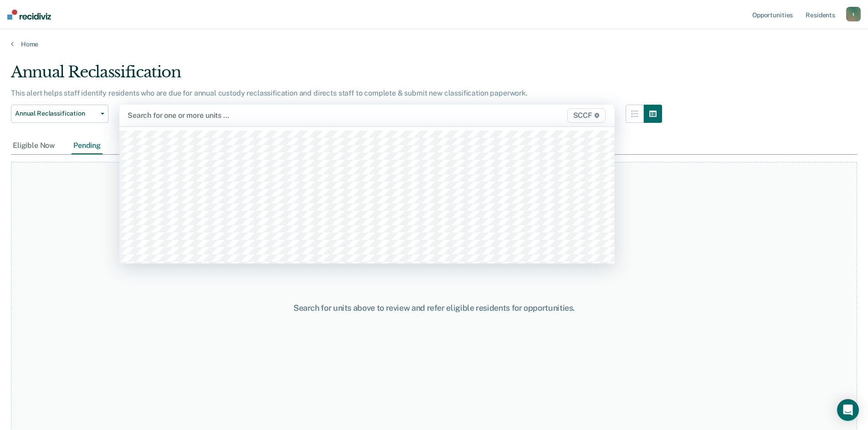 This screenshot has width=868, height=430. I want to click on button: t, so click(853, 14).